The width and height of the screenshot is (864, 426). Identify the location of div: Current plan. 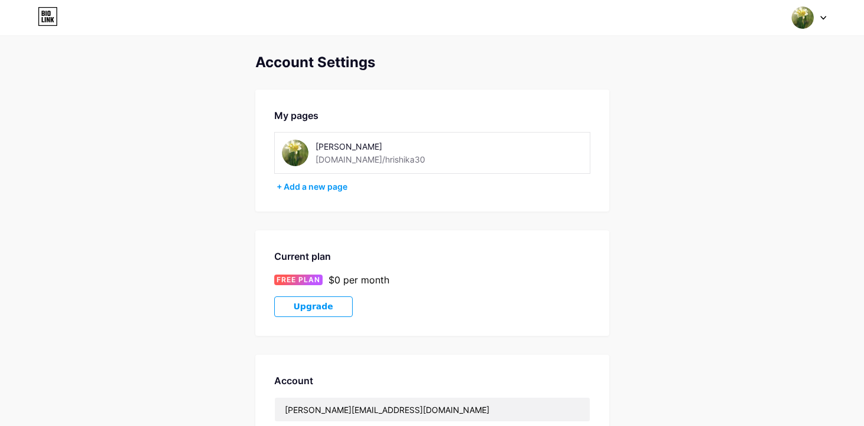
(432, 256).